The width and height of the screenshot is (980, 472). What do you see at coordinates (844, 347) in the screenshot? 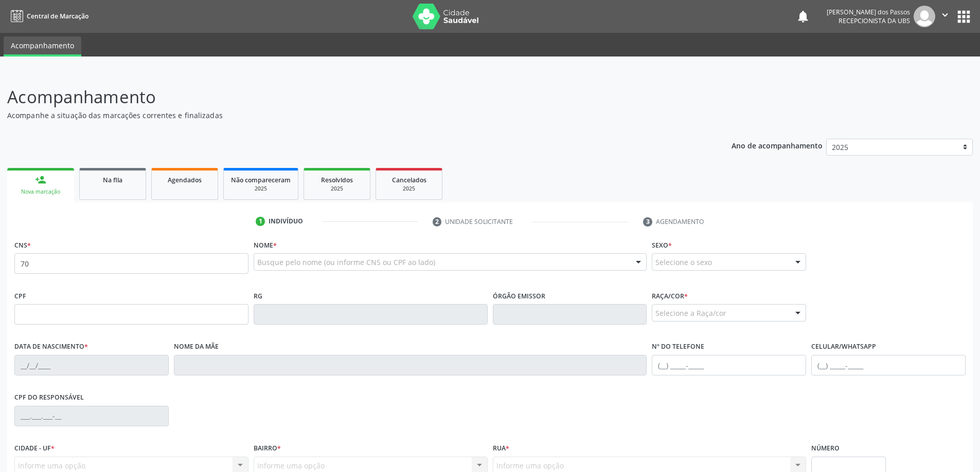
I see `label: Celular/WhatsApp` at bounding box center [844, 347].